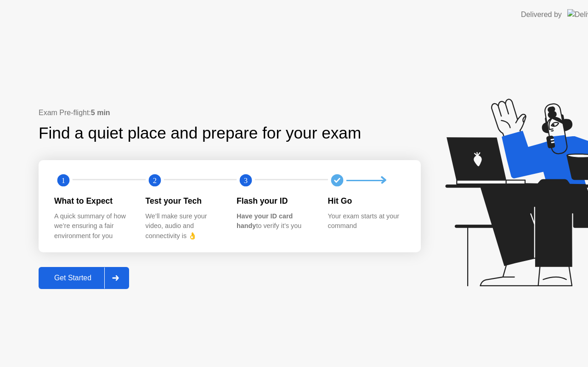 Image resolution: width=588 pixels, height=367 pixels. I want to click on b: 5 min, so click(101, 112).